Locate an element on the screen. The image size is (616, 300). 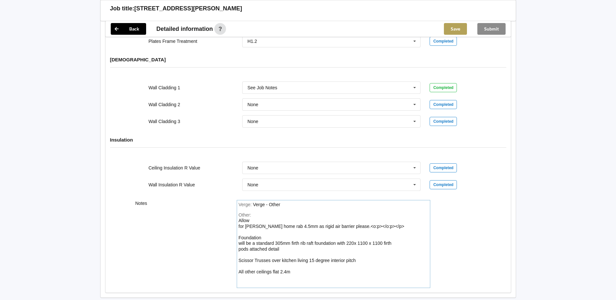
label: Wall Cladding 1 is located at coordinates (164, 88).